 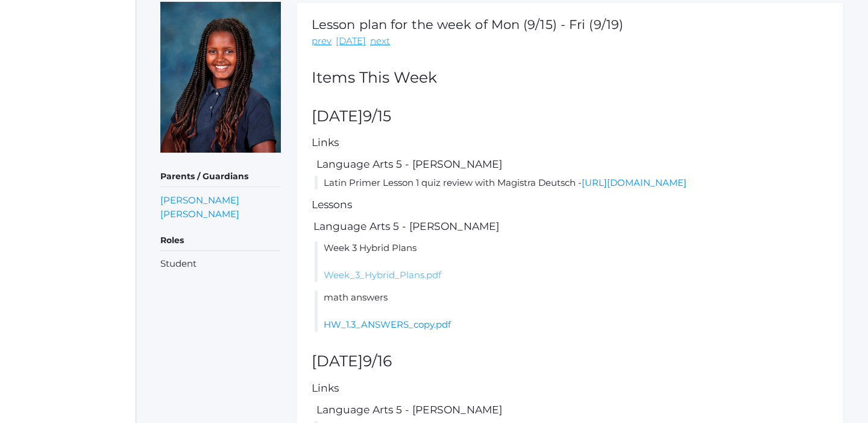 I want to click on li: Week 3 Hybrid Plans, so click(x=571, y=262).